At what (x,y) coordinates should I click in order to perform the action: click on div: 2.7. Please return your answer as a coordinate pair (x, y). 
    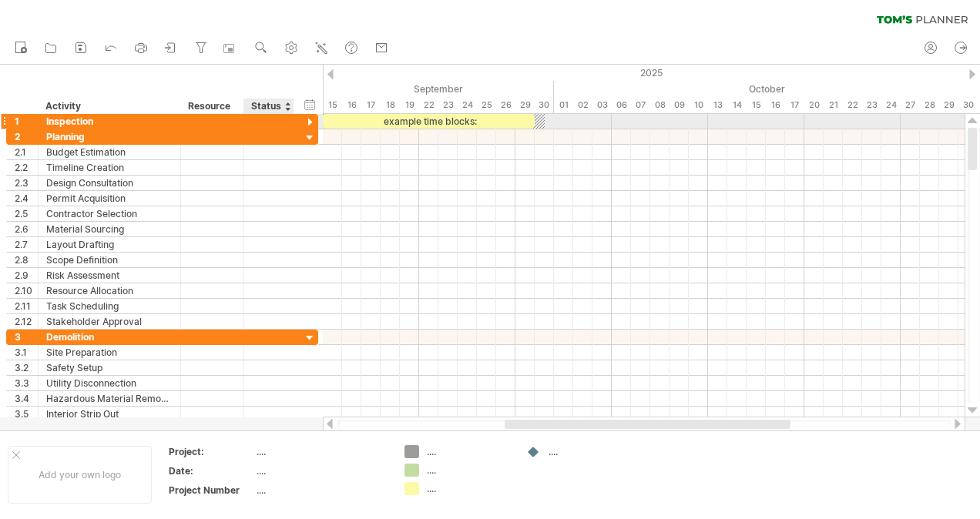
    Looking at the image, I should click on (27, 244).